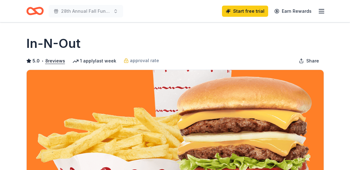  I want to click on a: Start free trial, so click(245, 11).